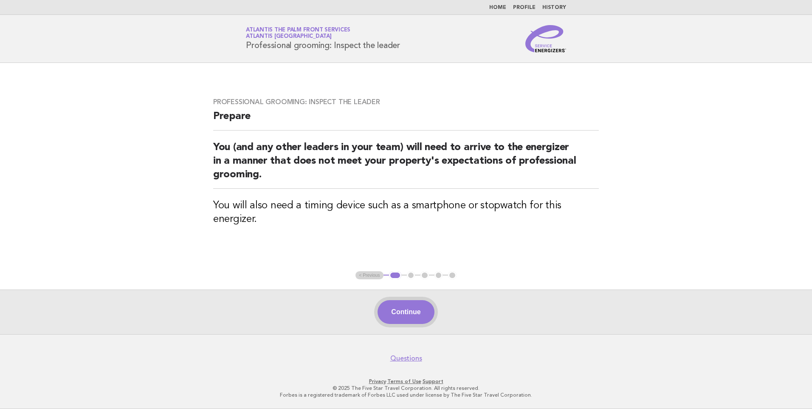 The height and width of the screenshot is (409, 812). What do you see at coordinates (406, 102) in the screenshot?
I see `h3: Professional grooming: Inspect the leader` at bounding box center [406, 102].